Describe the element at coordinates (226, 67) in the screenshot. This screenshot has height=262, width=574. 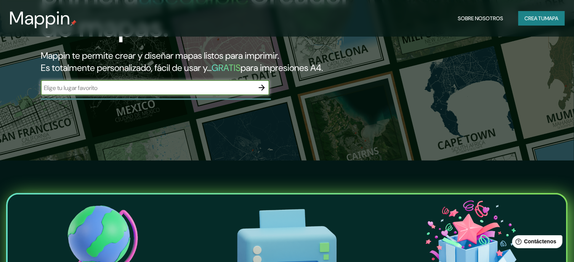
I see `font: GRATIS` at that location.